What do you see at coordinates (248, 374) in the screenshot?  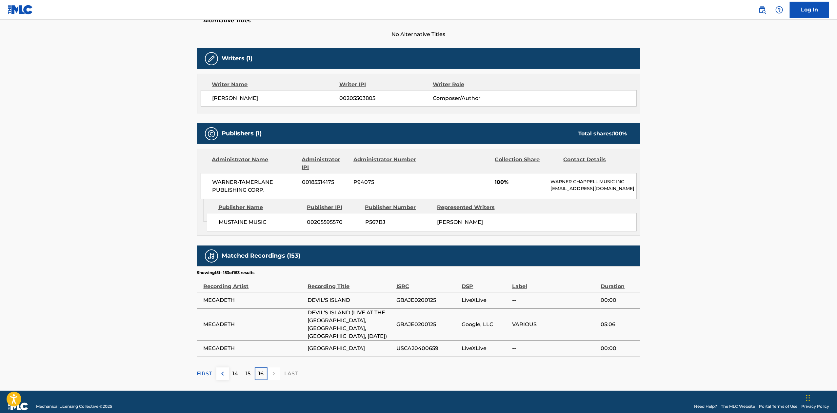 I see `p: 15` at bounding box center [248, 374].